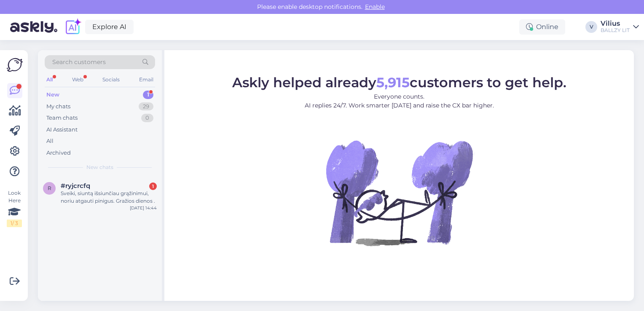 This screenshot has width=644, height=311. Describe the element at coordinates (78, 62) in the screenshot. I see `span: Search customers` at that location.